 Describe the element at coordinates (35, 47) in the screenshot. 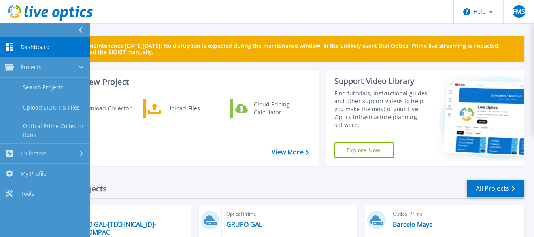

I see `span: Dashboard` at that location.